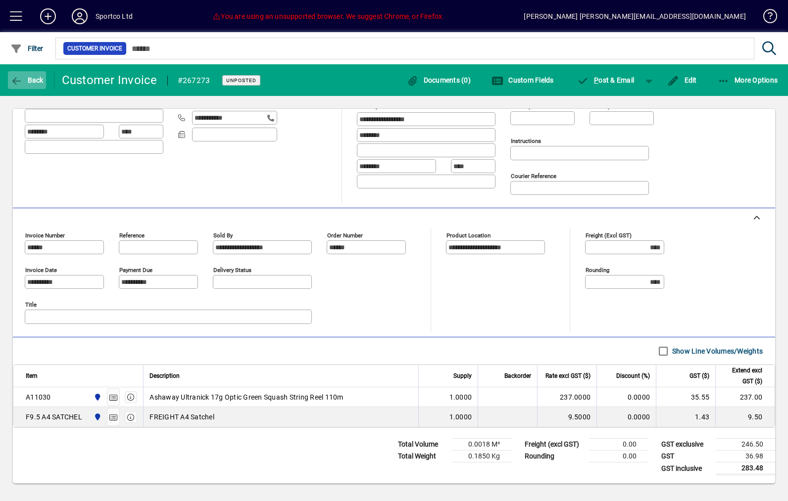 The width and height of the screenshot is (788, 501). I want to click on button: Edit, so click(682, 80).